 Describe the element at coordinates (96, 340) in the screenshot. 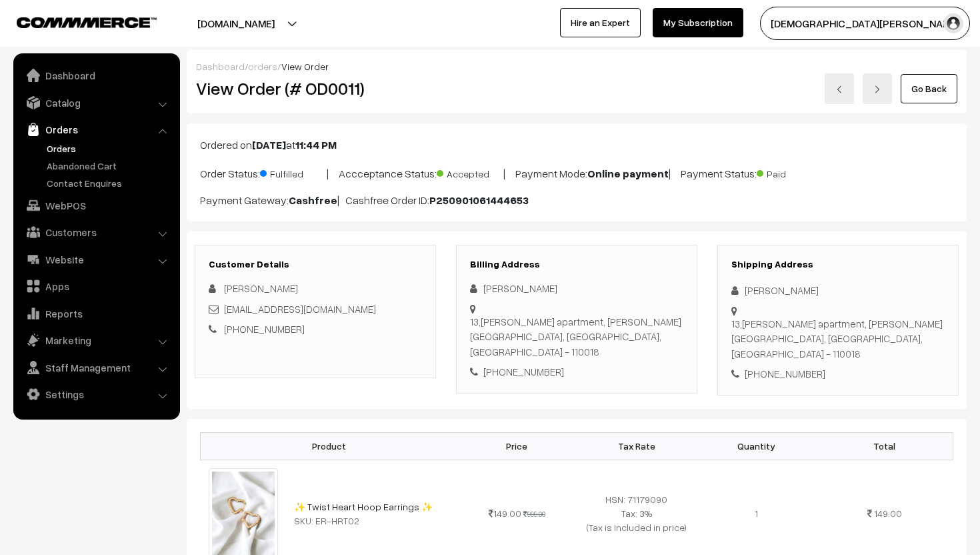

I see `a: Marketing` at that location.